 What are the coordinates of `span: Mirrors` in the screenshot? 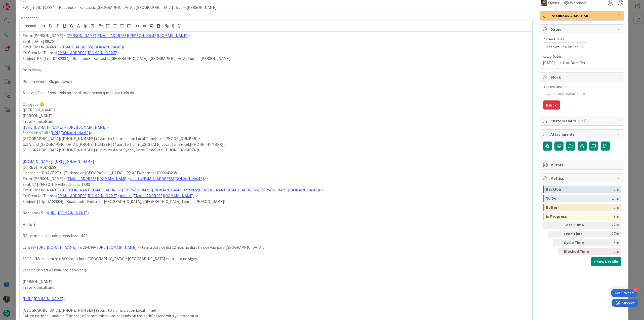 It's located at (583, 165).